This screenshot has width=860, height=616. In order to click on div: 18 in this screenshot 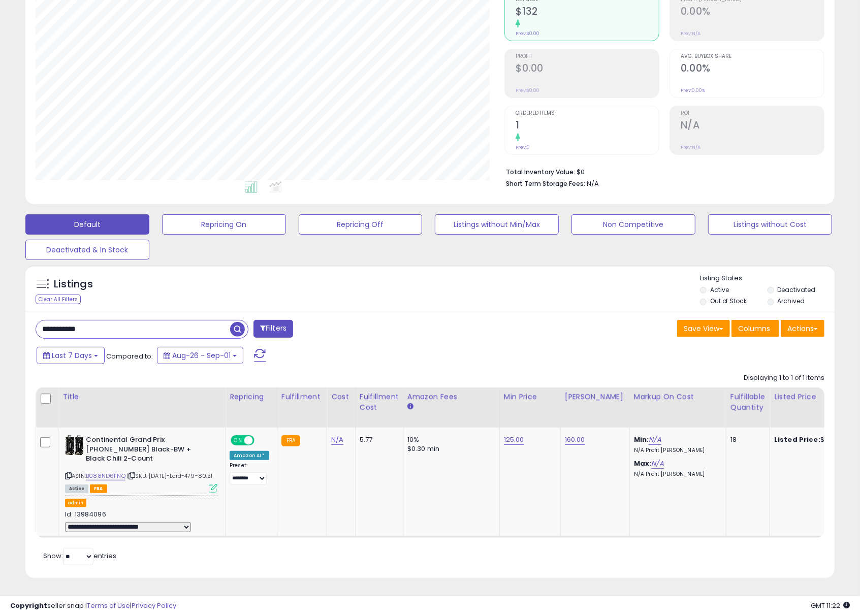, I will do `click(746, 440)`.